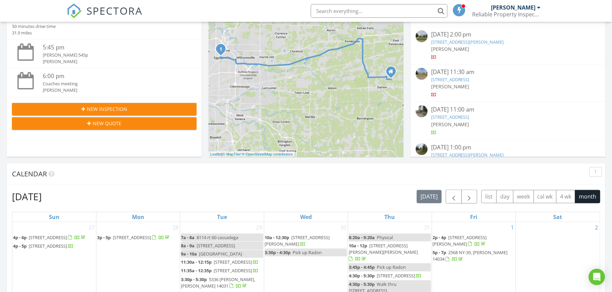  Describe the element at coordinates (196, 262) in the screenshot. I see `span: 11:30a - 12:15p` at that location.